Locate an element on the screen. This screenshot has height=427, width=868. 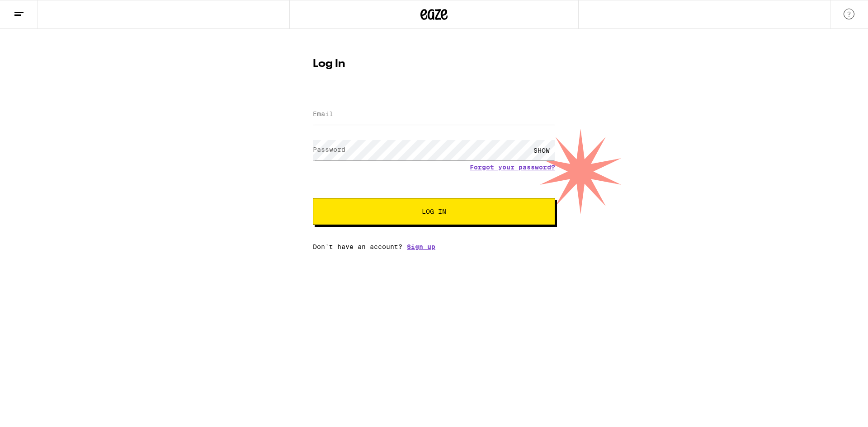
div: SHOW is located at coordinates (542, 150).